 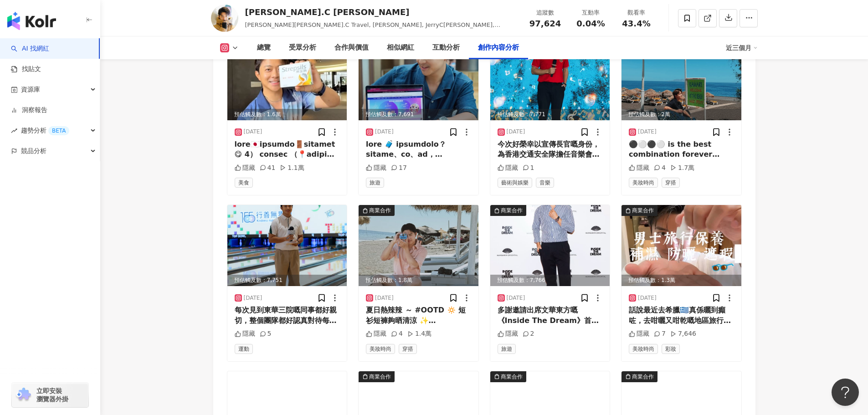 What do you see at coordinates (29, 111) in the screenshot?
I see `a: 洞察報告` at bounding box center [29, 111].